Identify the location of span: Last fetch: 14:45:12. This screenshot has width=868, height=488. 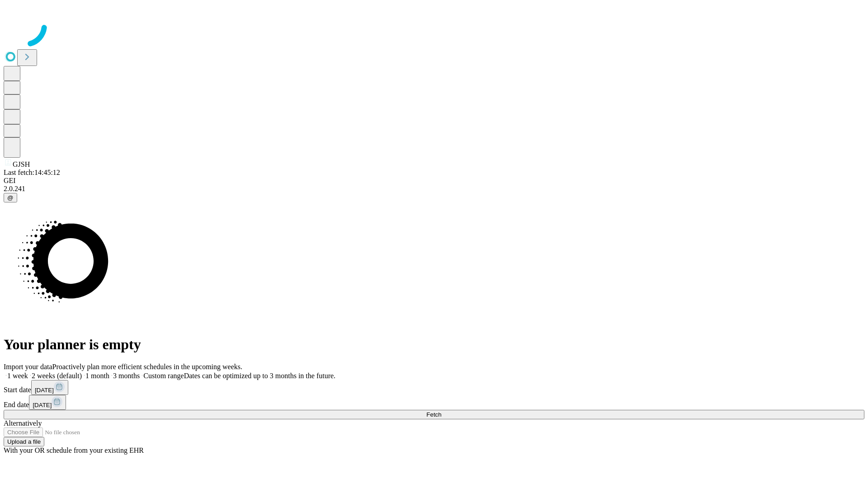
(32, 172).